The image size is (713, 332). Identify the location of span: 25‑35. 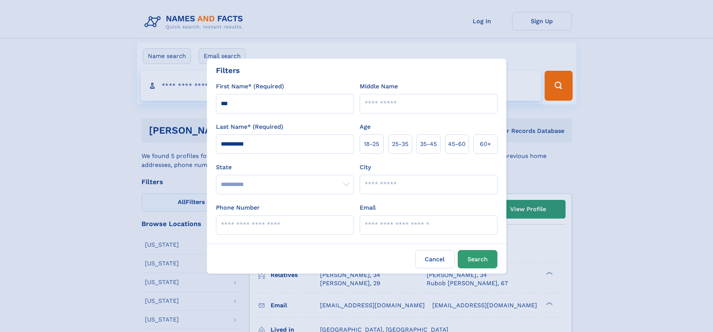
(400, 144).